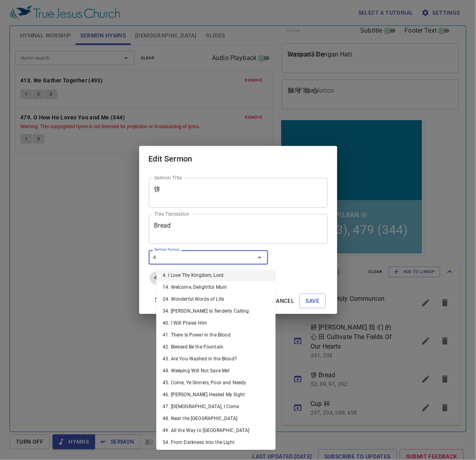 This screenshot has height=460, width=476. I want to click on textarea: Bread, so click(238, 230).